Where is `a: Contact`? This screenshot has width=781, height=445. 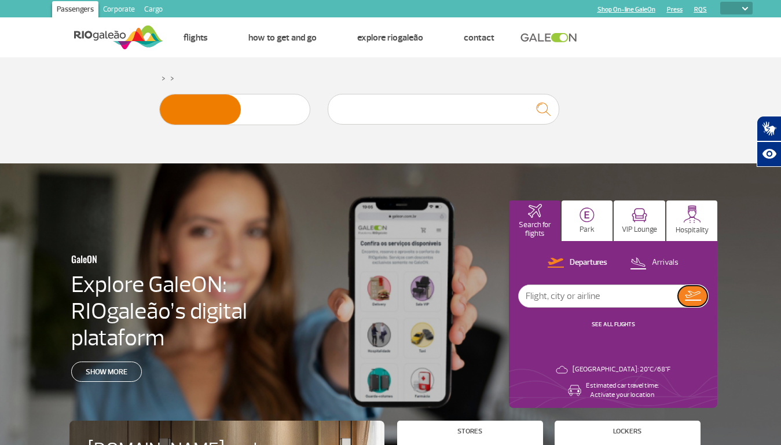 a: Contact is located at coordinates (479, 38).